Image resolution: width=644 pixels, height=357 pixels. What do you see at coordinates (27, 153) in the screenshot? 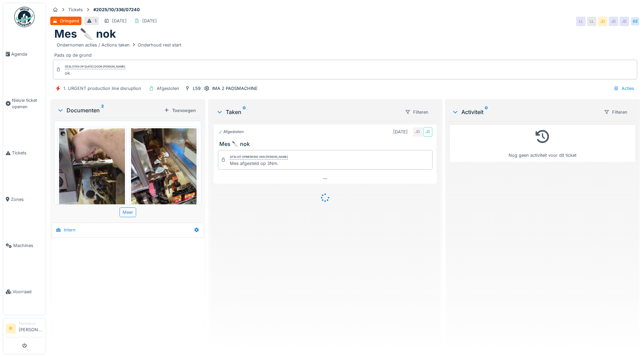
I see `span: Tickets` at bounding box center [27, 153].